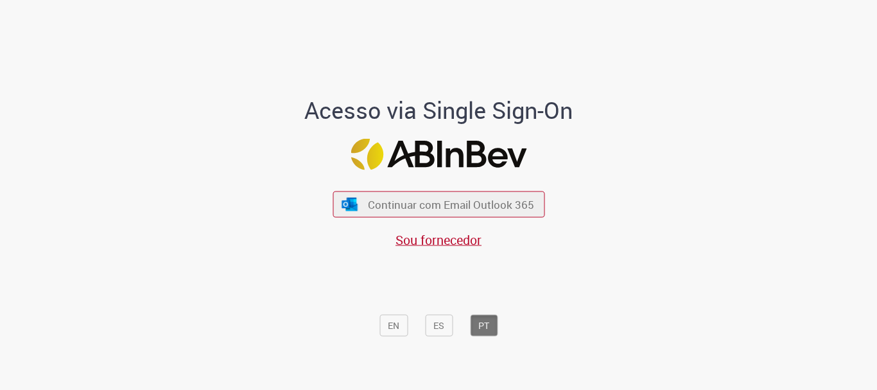 This screenshot has height=390, width=877. Describe the element at coordinates (451, 204) in the screenshot. I see `span: Continuar com Email Outlook 365` at that location.